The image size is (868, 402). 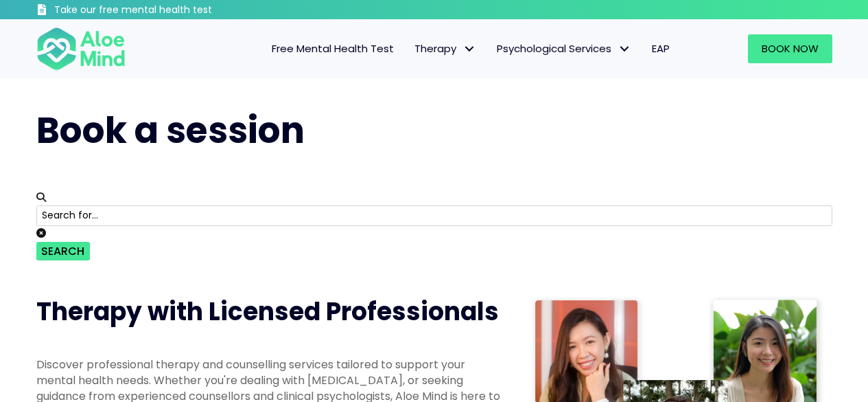 I want to click on span: Book Now, so click(x=790, y=48).